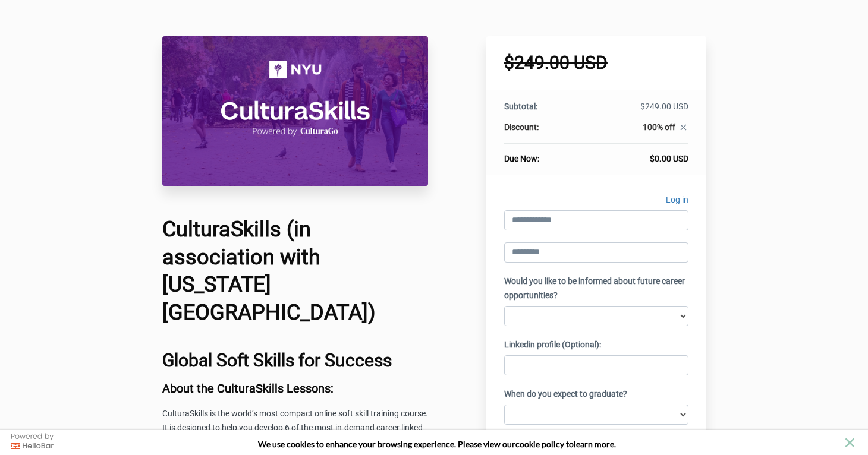 The width and height of the screenshot is (868, 455). I want to click on h1: $249.00 USD, so click(596, 63).